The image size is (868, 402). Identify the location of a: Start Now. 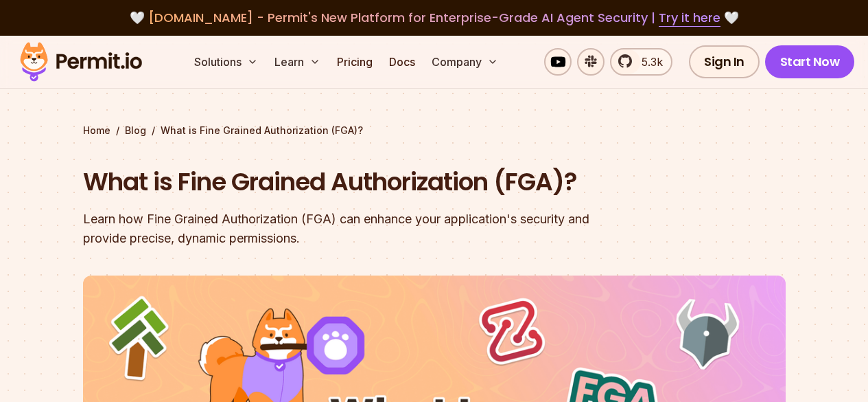
(809, 62).